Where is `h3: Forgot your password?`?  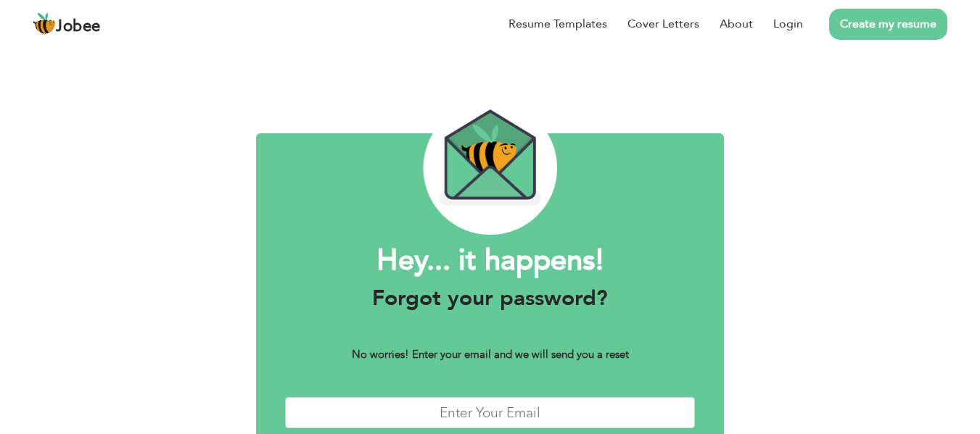 h3: Forgot your password? is located at coordinates (491, 298).